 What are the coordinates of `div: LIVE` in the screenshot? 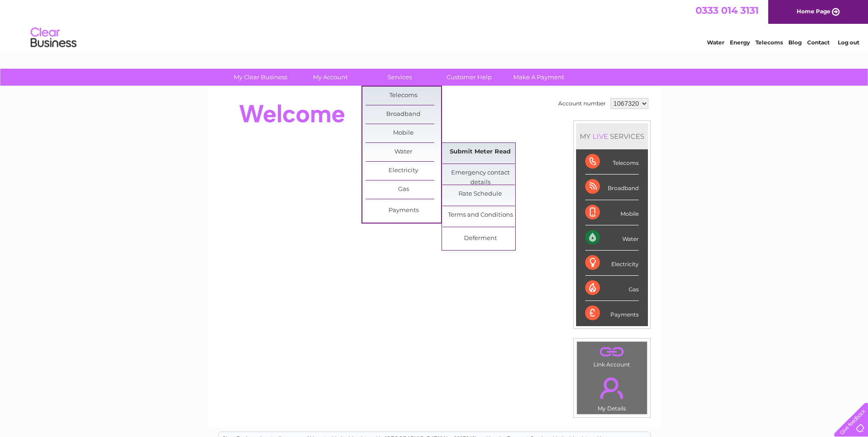 It's located at (600, 136).